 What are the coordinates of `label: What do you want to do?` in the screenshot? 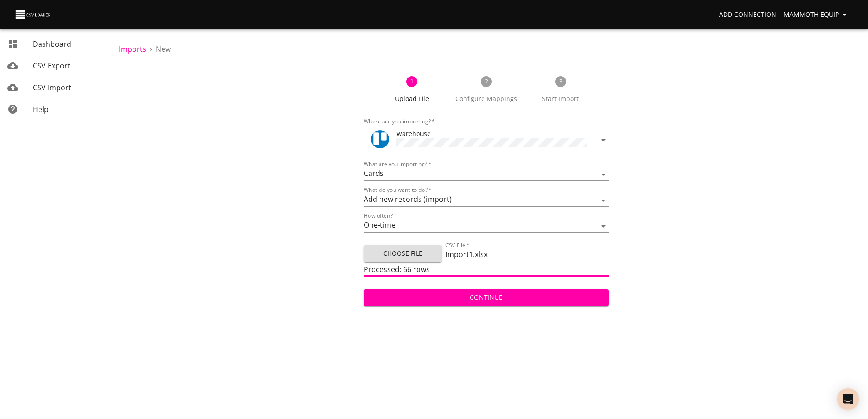 It's located at (398, 190).